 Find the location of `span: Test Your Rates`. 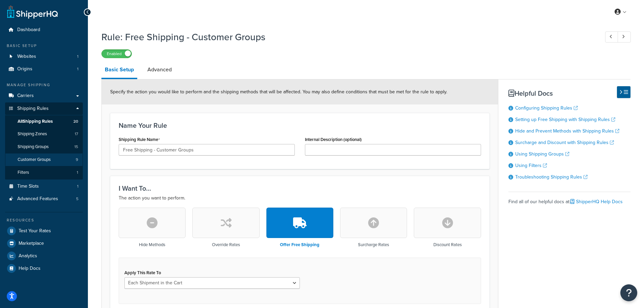

span: Test Your Rates is located at coordinates (35, 231).